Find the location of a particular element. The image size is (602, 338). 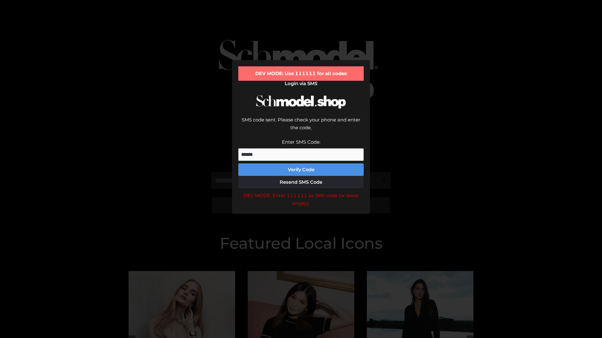

h2: Login via SMS is located at coordinates (301, 84).